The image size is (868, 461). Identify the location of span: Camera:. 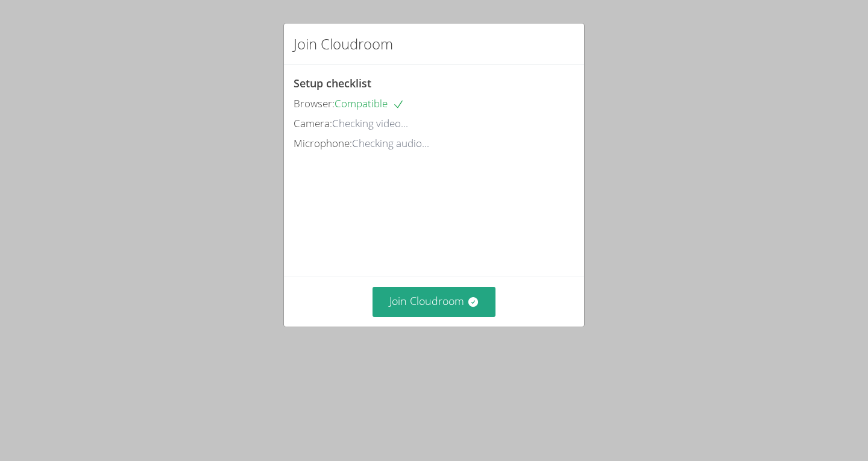
(313, 123).